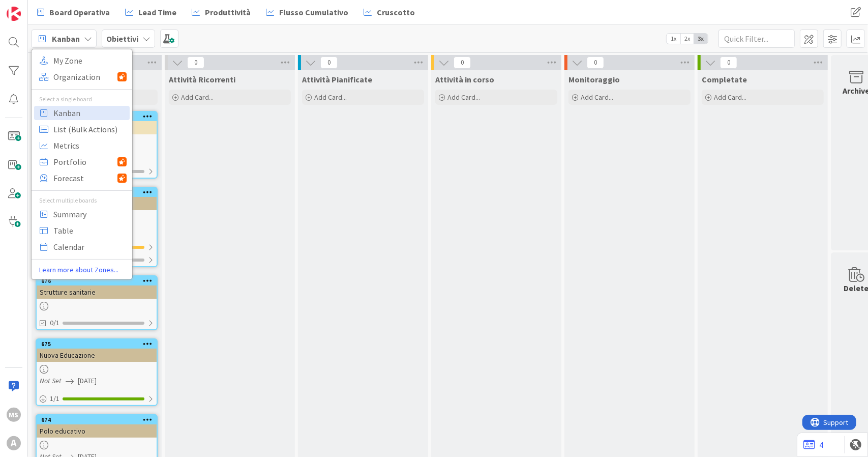 The height and width of the screenshot is (457, 868). What do you see at coordinates (82, 129) in the screenshot?
I see `a: List (Bulk Actions)` at bounding box center [82, 129].